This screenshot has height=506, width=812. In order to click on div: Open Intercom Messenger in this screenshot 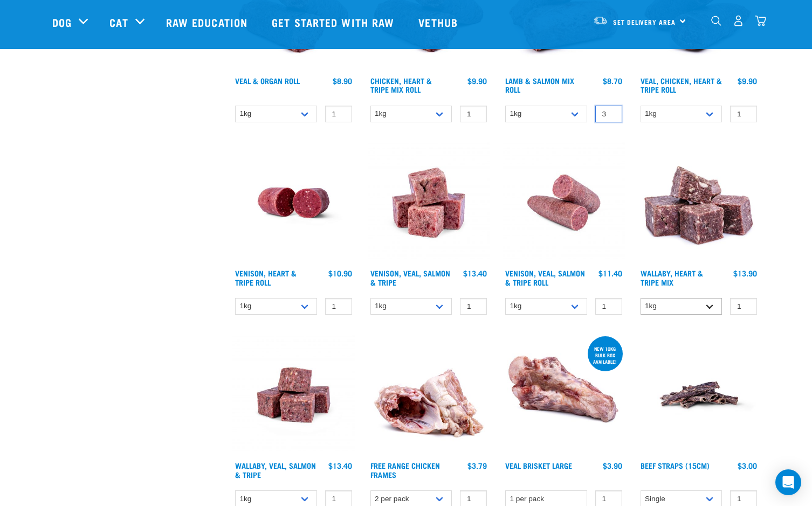, I will do `click(788, 483)`.